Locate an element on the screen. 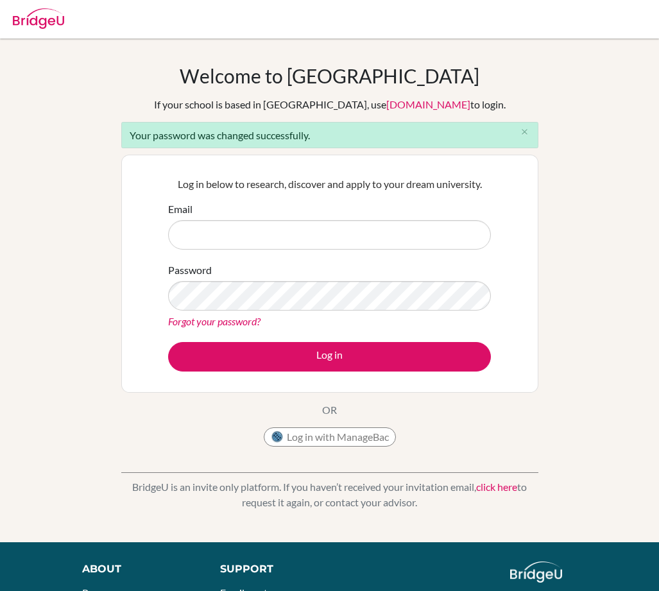 This screenshot has width=659, height=591. i: close is located at coordinates (524, 131).